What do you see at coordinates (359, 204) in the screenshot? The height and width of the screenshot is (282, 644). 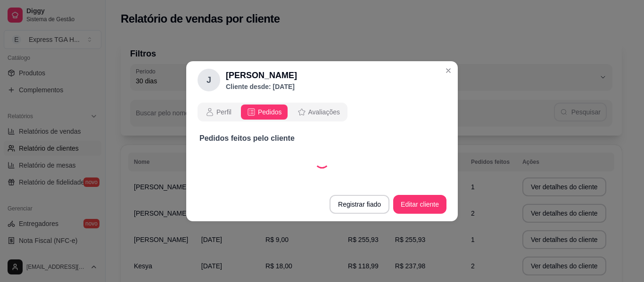 I see `button: Registrar fiado` at bounding box center [359, 204].